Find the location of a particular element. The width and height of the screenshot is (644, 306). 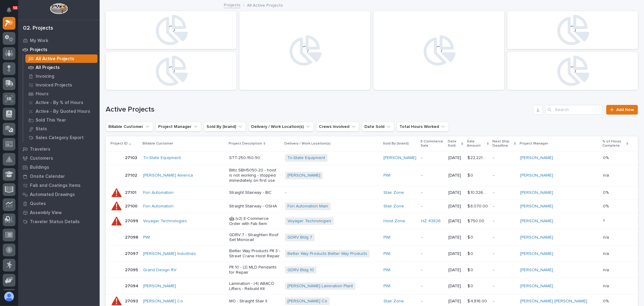

p: 27097 is located at coordinates (132, 253).